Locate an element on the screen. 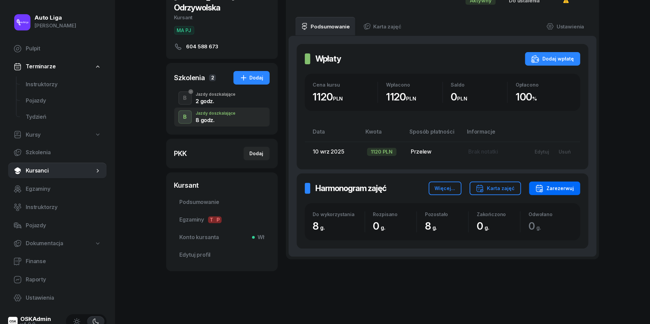  button: Karta zajęć is located at coordinates (496, 189).